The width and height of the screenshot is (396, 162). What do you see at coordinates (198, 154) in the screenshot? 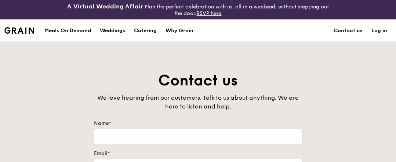
I see `label: Email*` at bounding box center [198, 154].